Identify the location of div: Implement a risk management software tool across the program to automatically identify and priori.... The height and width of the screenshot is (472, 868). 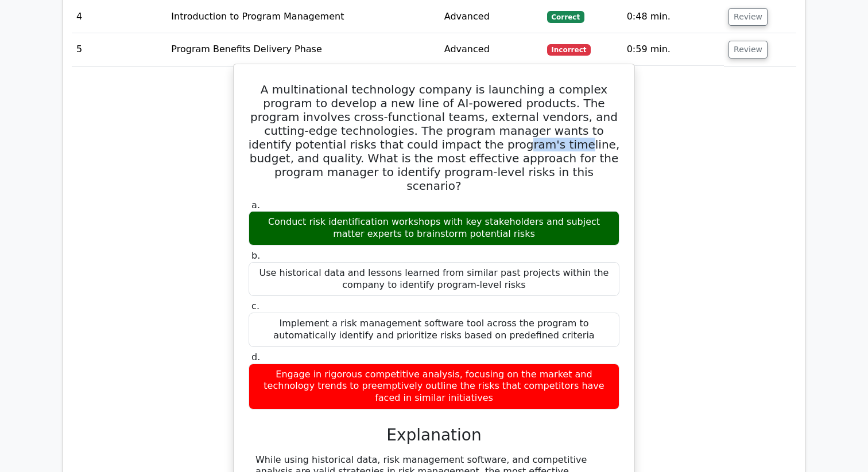
(434, 330).